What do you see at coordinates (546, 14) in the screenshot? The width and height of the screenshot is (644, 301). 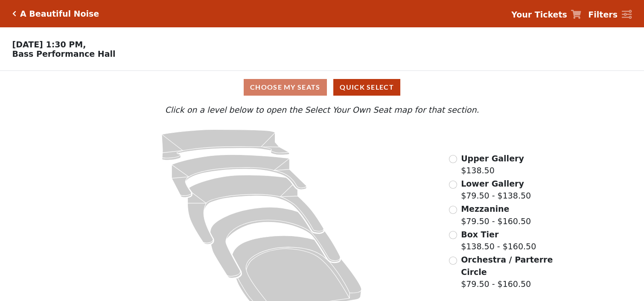 I see `a: Your Tickets` at bounding box center [546, 14].